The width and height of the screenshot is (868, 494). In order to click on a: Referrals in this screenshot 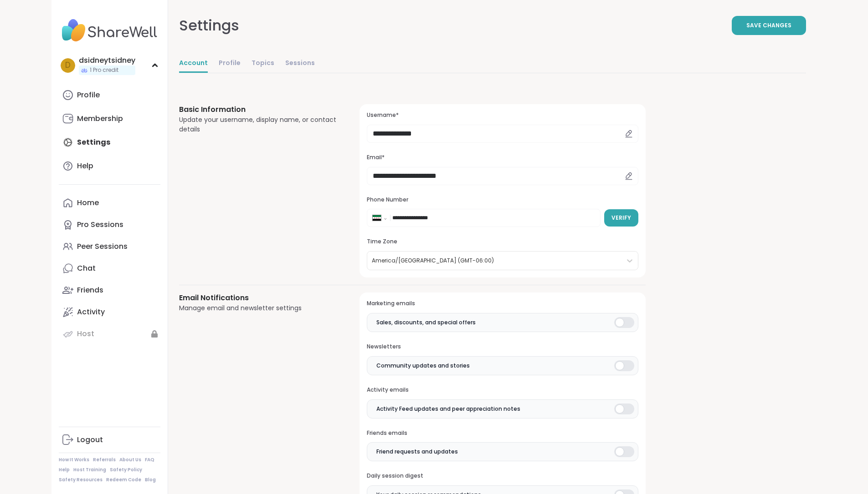, I will do `click(105, 460)`.